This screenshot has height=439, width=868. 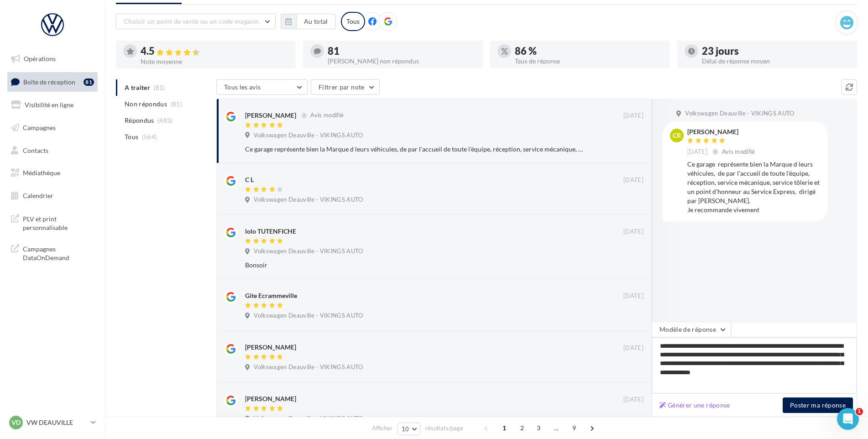 What do you see at coordinates (353, 21) in the screenshot?
I see `div: Tous` at bounding box center [353, 21].